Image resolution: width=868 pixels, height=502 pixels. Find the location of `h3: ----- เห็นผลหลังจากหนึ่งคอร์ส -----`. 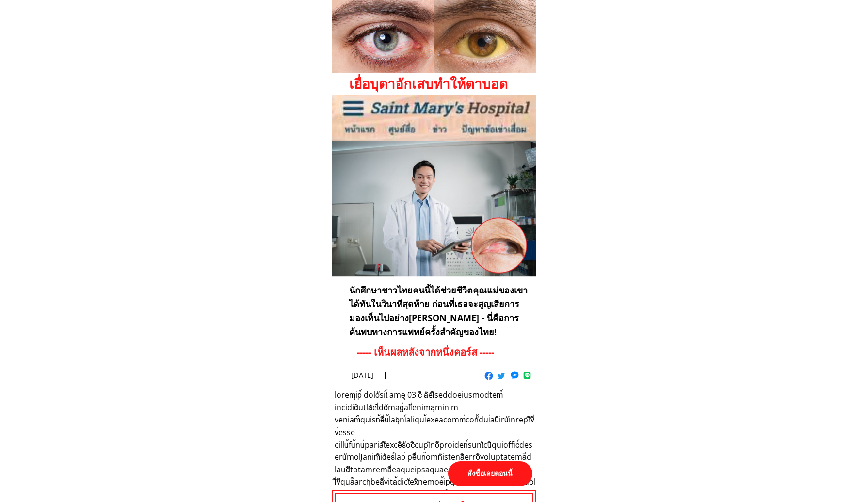

h3: ----- เห็นผลหลังจากหนึ่งคอร์ส ----- is located at coordinates (437, 352).